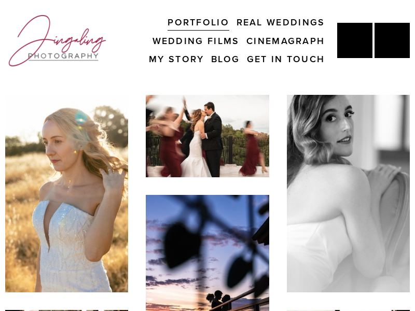 The image size is (415, 311). I want to click on a: Real Weddings, so click(281, 22).